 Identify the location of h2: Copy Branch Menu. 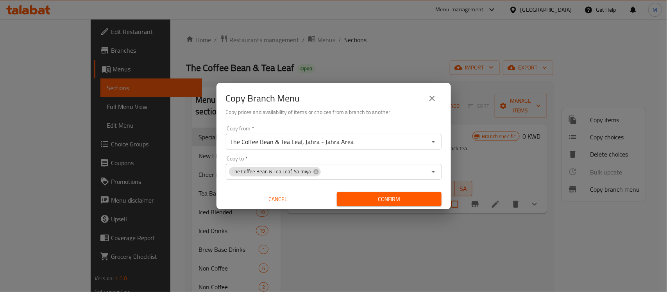
(263, 99).